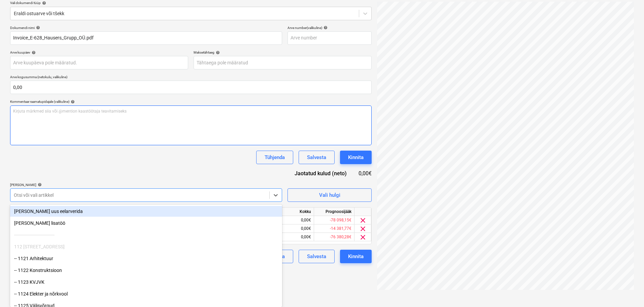 The width and height of the screenshot is (644, 307). I want to click on div: Arve number (valikuline), so click(330, 27).